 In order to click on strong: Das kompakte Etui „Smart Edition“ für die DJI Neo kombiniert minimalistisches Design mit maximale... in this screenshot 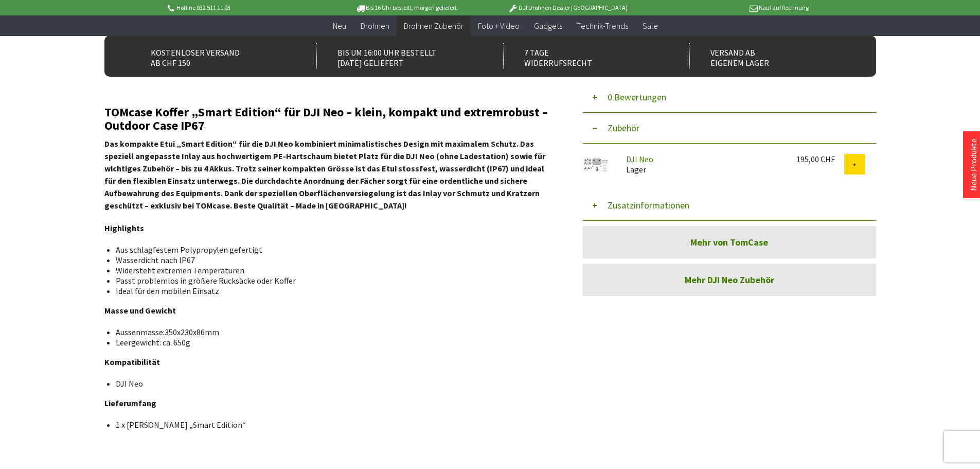, I will do `click(324, 174)`.